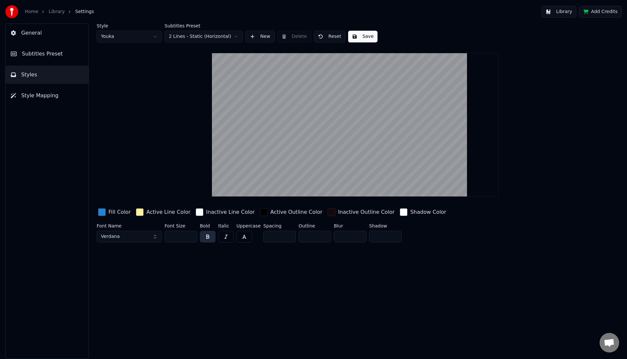  I want to click on span: Verdana, so click(110, 237).